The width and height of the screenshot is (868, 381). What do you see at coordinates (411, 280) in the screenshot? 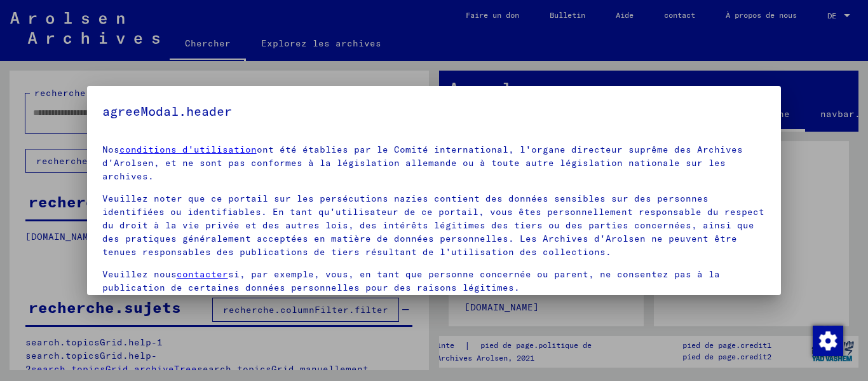
I see `font: si, par exemple, vous, en tant que personne concernée ou parent, ne consentez pas à la publicatio...` at bounding box center [411, 280].